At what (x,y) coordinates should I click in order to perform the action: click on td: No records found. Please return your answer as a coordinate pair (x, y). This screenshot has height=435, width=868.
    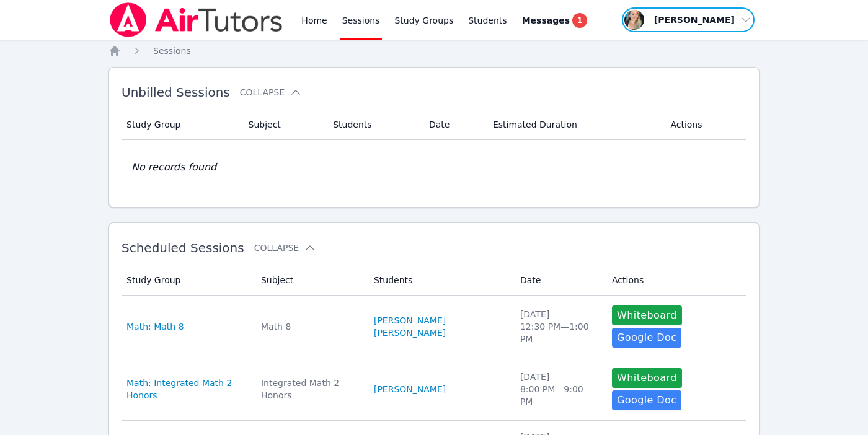
    Looking at the image, I should click on (434, 168).